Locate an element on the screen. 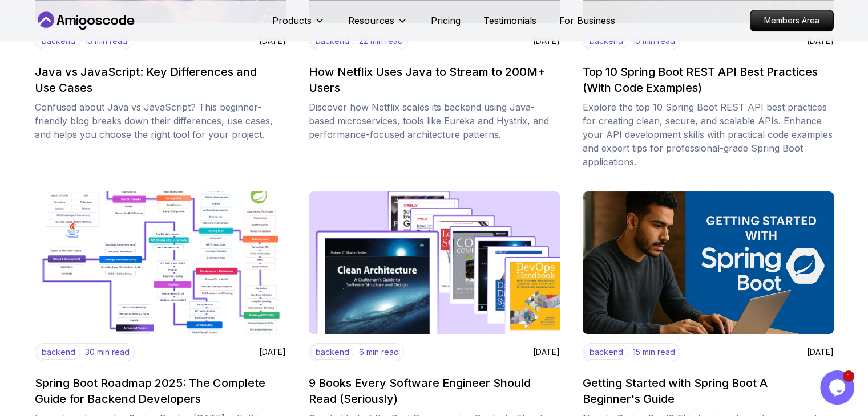 Image resolution: width=868 pixels, height=416 pixels. h2: Top 10 Spring Boot REST API Best Practices (With Code Examples) is located at coordinates (705, 80).